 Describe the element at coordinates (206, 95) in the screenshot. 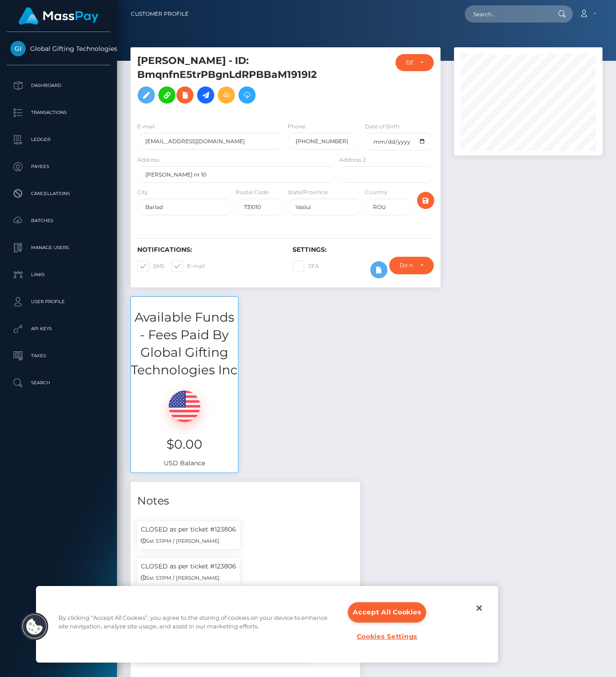

I see `a: Initiate Payout` at that location.